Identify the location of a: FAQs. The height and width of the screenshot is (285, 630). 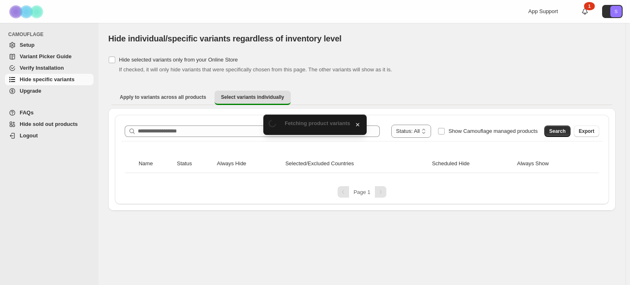
(49, 113).